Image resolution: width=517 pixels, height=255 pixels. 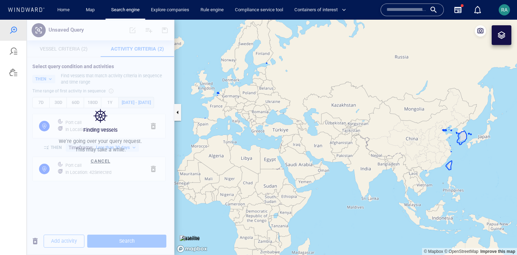 I want to click on p: Satellite, so click(x=191, y=219).